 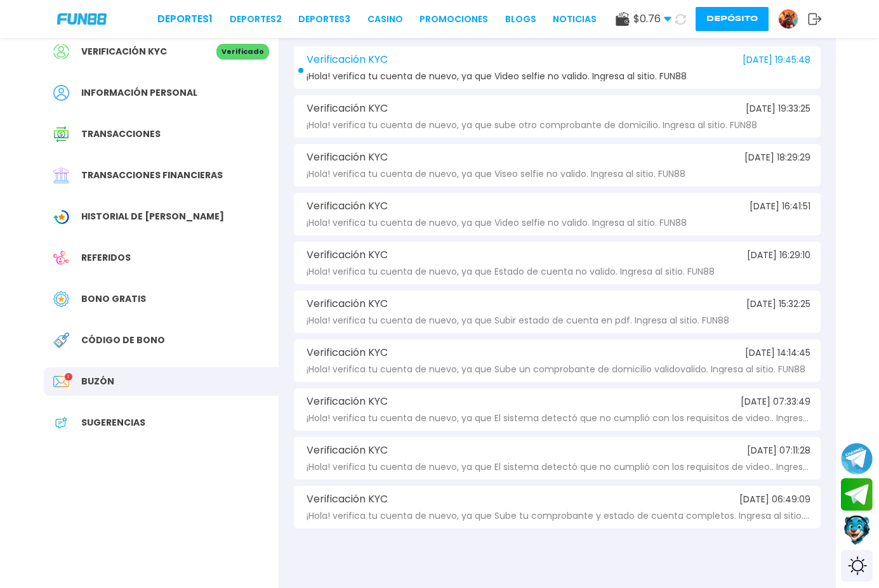 What do you see at coordinates (161, 51) in the screenshot?
I see `a: Verificación KYCVerificado` at bounding box center [161, 51].